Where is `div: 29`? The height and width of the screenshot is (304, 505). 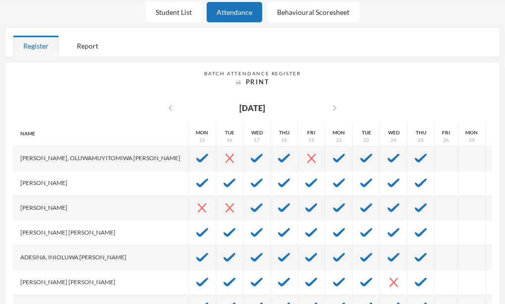
div: 29 is located at coordinates (472, 140).